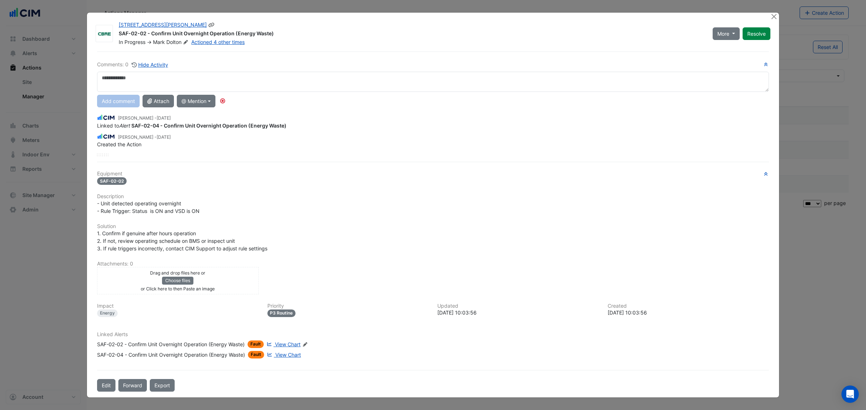  Describe the element at coordinates (433, 174) in the screenshot. I see `h6: Equipment` at that location.